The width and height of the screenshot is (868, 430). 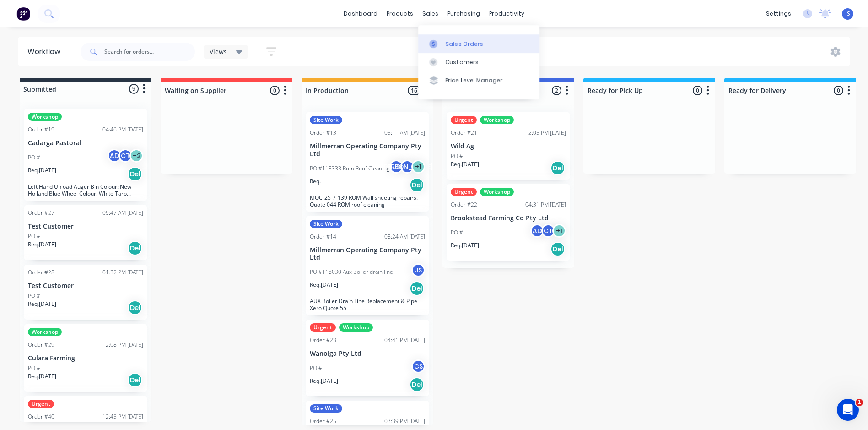 What do you see at coordinates (419, 366) in the screenshot?
I see `div: CS` at bounding box center [419, 366].